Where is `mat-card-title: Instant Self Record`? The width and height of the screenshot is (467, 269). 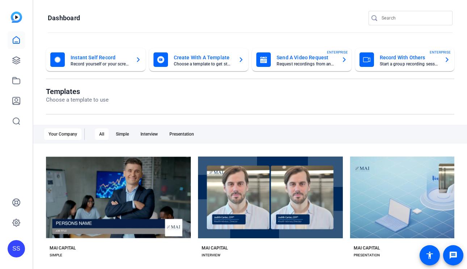
mat-card-title: Instant Self Record is located at coordinates (100, 58).